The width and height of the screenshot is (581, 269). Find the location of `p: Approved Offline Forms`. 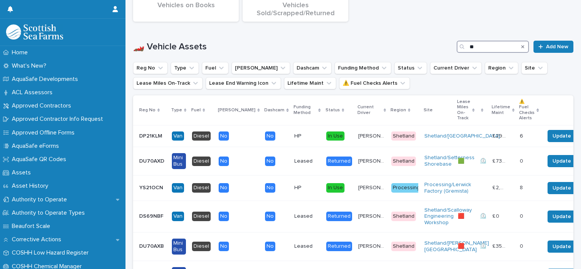

p: Approved Offline Forms is located at coordinates (44, 133).